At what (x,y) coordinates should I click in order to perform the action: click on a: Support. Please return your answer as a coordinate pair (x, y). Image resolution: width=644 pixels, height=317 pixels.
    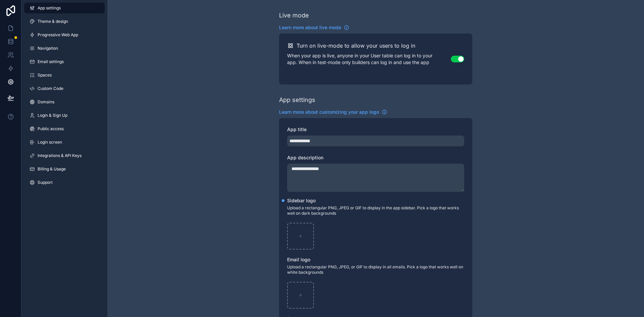
    Looking at the image, I should click on (65, 183).